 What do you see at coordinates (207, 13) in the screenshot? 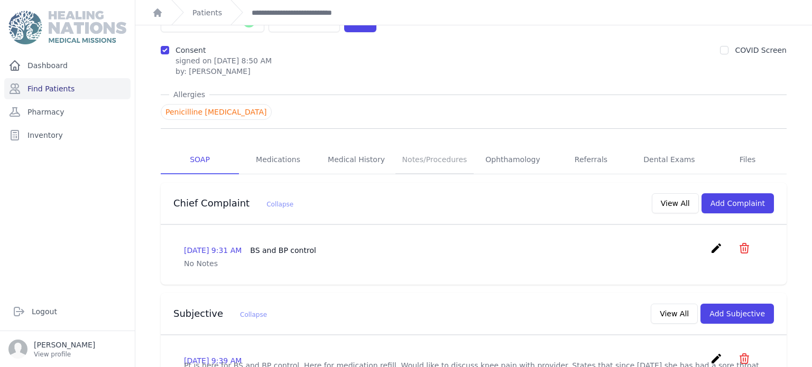
I see `a: Patients` at bounding box center [207, 13].